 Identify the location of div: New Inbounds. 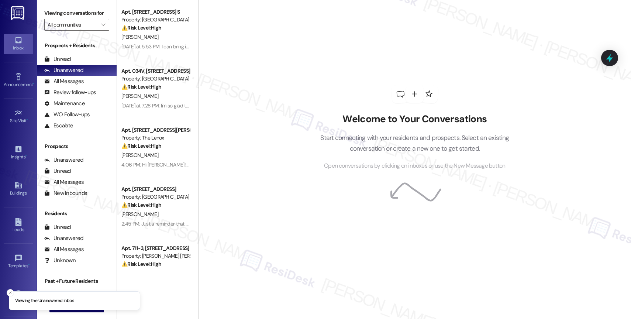
(66, 193).